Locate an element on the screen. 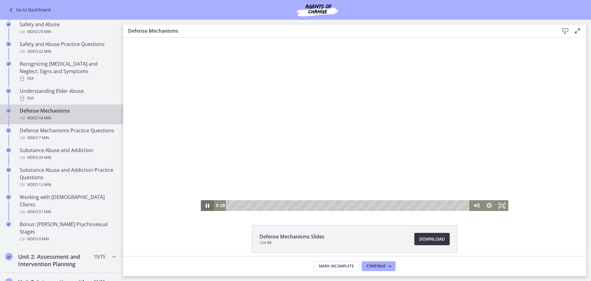  button: Pause is located at coordinates (84, 168).